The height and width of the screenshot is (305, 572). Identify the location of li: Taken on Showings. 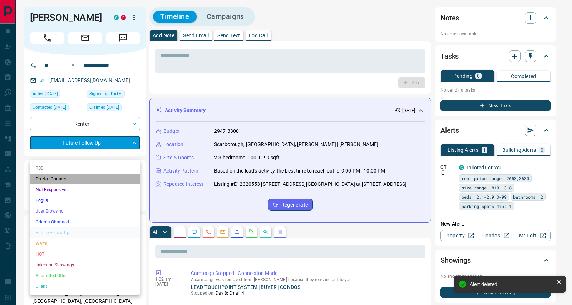
(85, 265).